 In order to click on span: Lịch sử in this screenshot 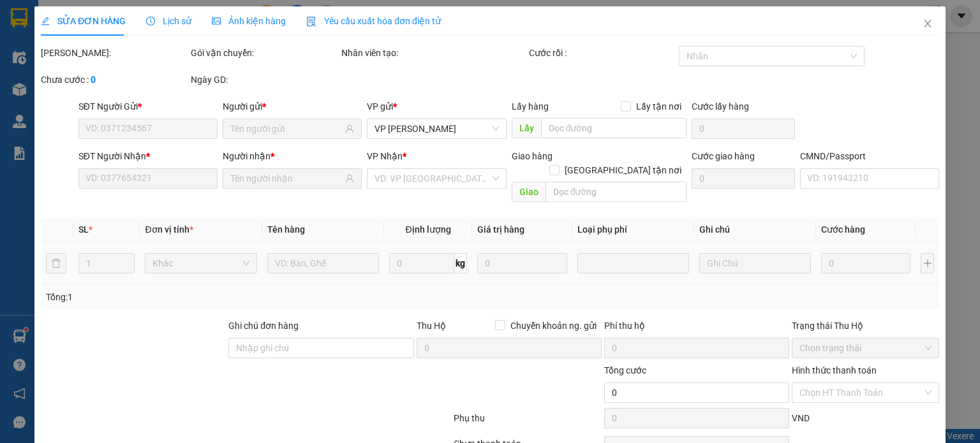, I will do `click(169, 21)`.